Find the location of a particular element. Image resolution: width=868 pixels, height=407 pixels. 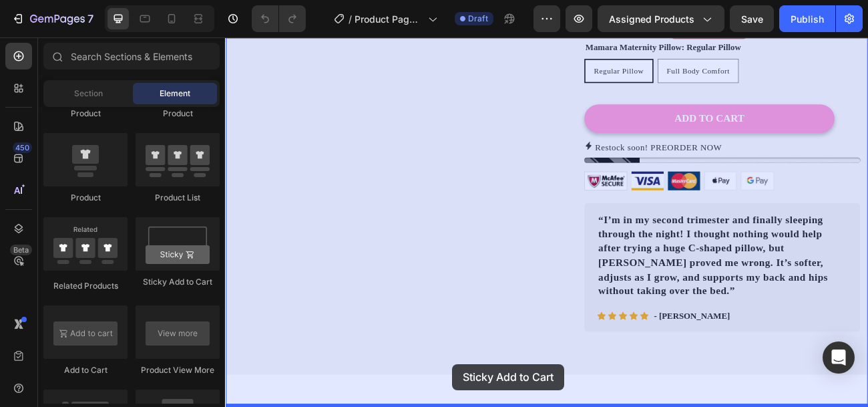

div: Sticky Add to Cart is located at coordinates (178, 282).